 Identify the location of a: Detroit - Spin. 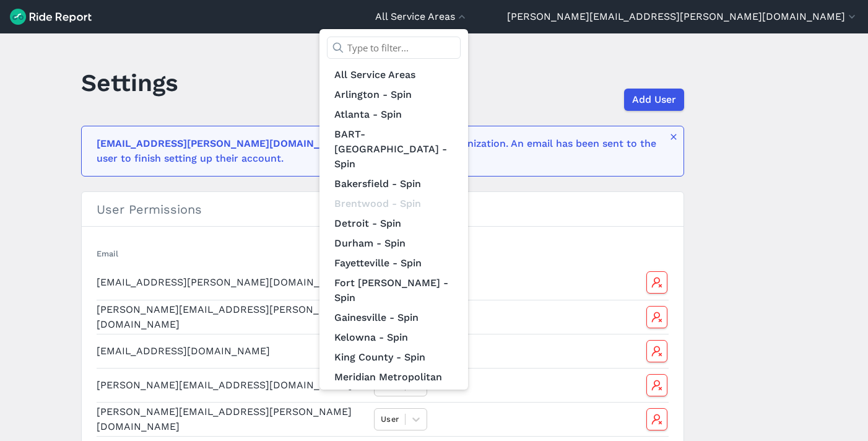
(394, 224).